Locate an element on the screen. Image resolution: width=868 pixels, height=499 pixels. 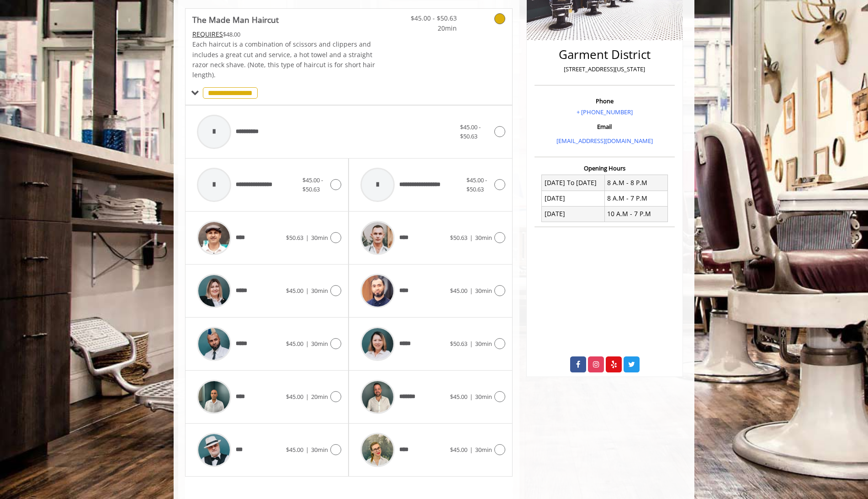
h2: Garment District is located at coordinates (605, 54).